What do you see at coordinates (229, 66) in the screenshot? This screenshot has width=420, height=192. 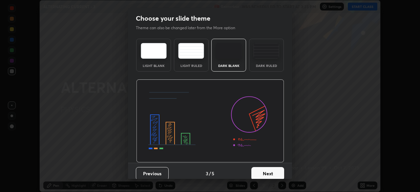 I see `div: Dark Blank` at bounding box center [229, 66].